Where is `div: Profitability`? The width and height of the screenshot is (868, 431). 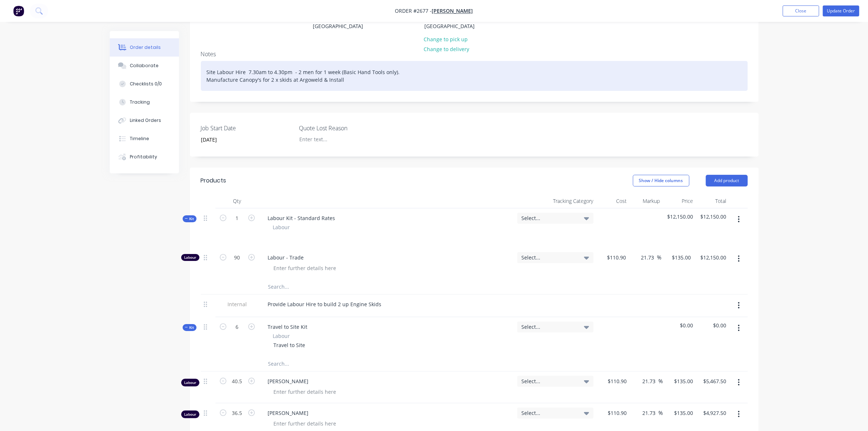
div: Profitability is located at coordinates (143, 157).